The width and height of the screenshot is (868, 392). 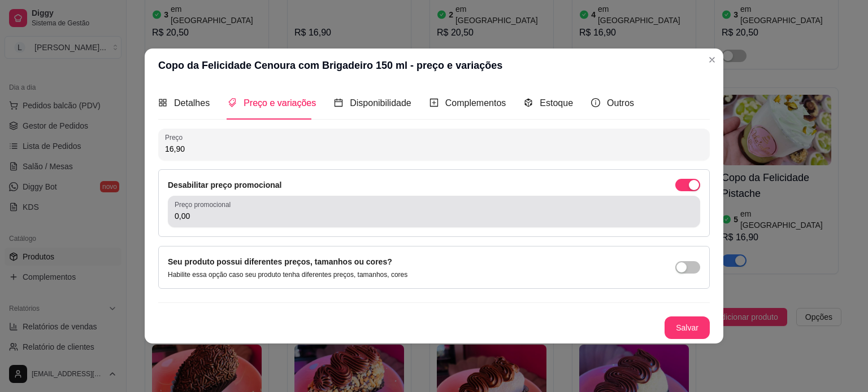 What do you see at coordinates (192, 103) in the screenshot?
I see `span: Detalhes` at bounding box center [192, 103].